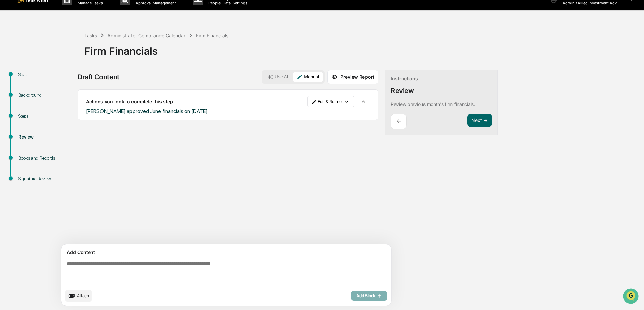 The width and height of the screenshot is (644, 310). I want to click on p: Actions you took to complete this step, so click(129, 101).